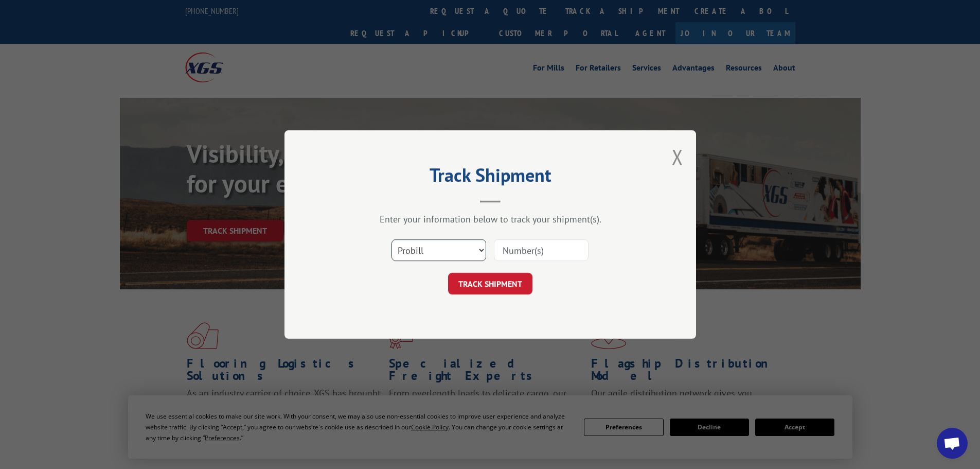 This screenshot has width=980, height=469. What do you see at coordinates (677, 156) in the screenshot?
I see `button: Close modal` at bounding box center [677, 156].